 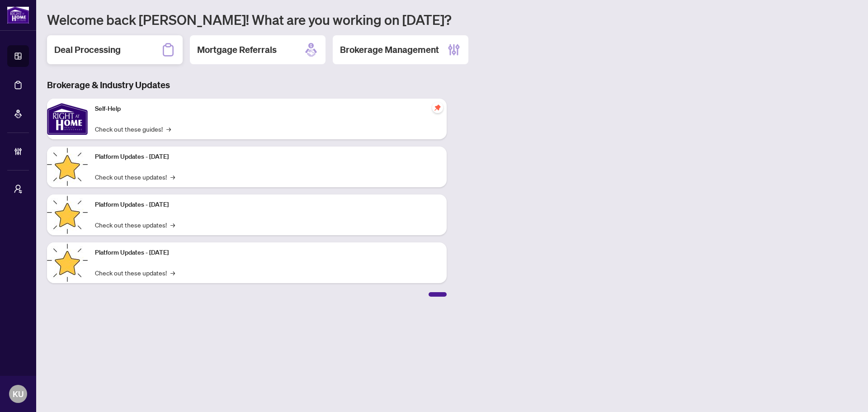 I want to click on img: Self-Help, so click(x=68, y=119).